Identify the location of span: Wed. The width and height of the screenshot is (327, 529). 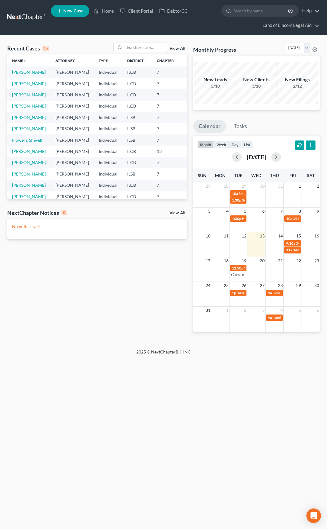
(256, 175).